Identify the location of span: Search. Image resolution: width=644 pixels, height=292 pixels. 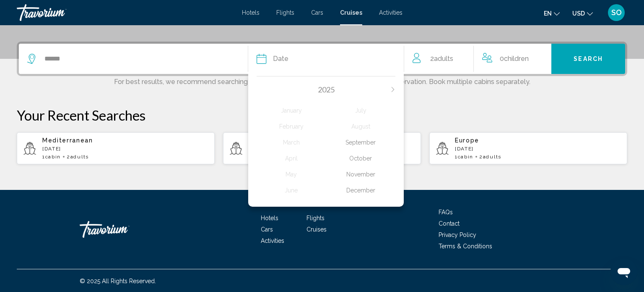
(588, 59).